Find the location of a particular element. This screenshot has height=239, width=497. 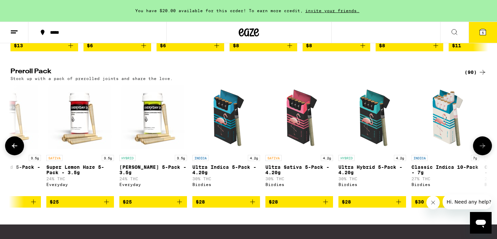

span: Hi. Need any help? is located at coordinates (26, 7).